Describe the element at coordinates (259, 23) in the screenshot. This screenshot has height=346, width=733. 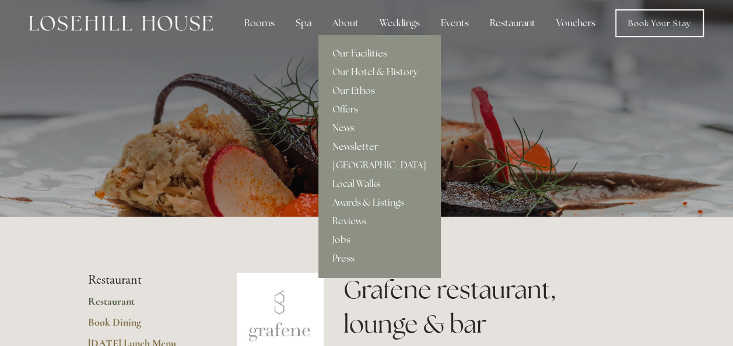
I see `div: Rooms` at that location.